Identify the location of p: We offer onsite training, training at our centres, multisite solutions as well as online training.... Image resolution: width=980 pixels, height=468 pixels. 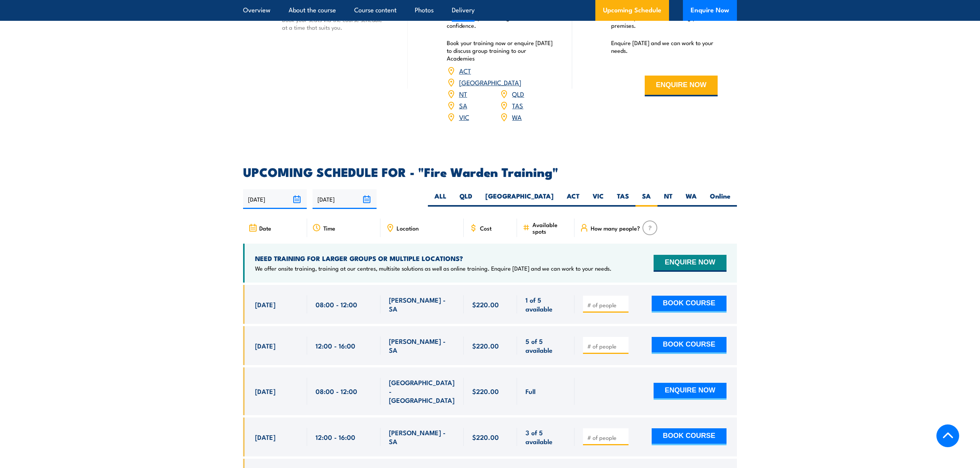
(433, 268).